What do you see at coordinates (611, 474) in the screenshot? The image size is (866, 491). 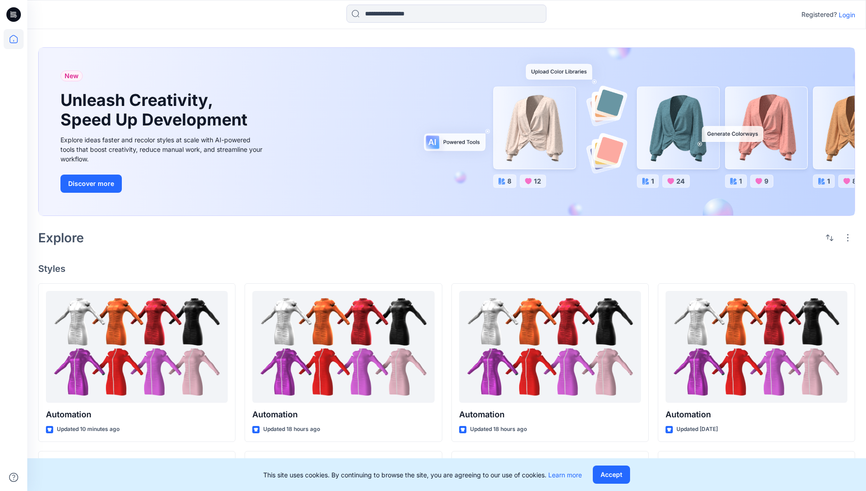 I see `button: Accept` at bounding box center [611, 474].